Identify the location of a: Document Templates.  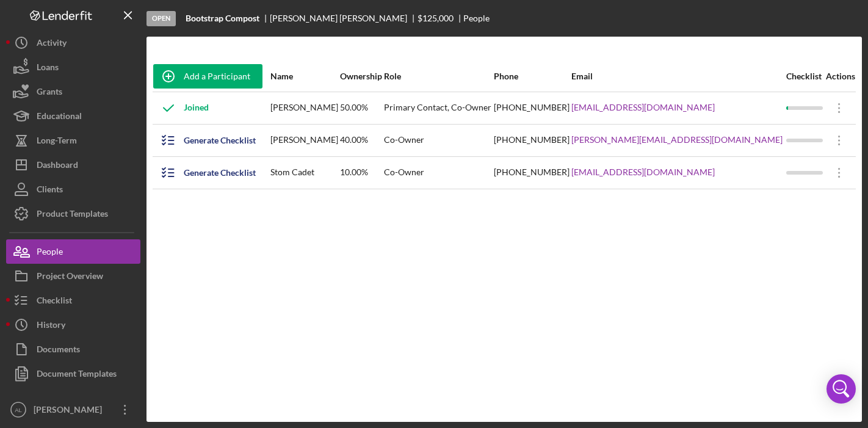
(73, 374).